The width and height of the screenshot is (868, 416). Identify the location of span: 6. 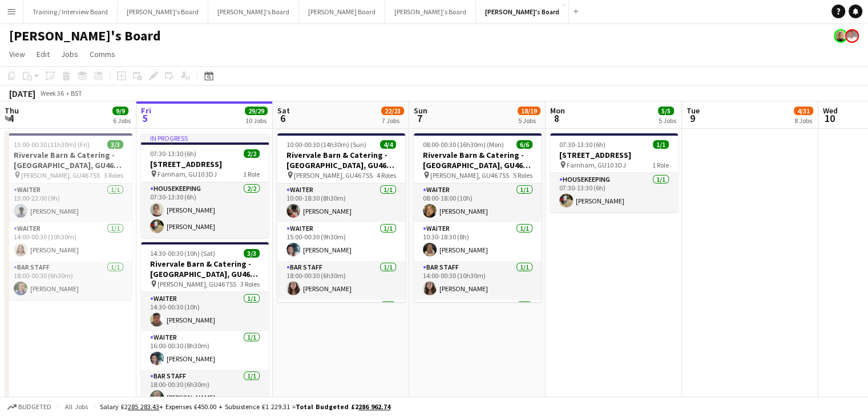
(283, 118).